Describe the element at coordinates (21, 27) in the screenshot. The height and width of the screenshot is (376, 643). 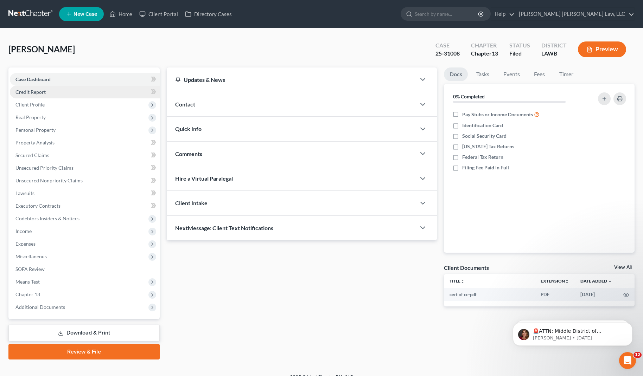
I see `img: Profile image for Katie` at that location.